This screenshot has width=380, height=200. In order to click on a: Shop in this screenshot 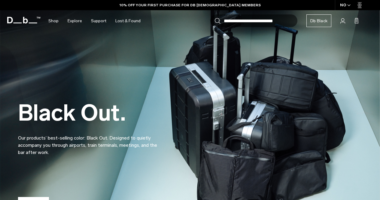, I will do `click(53, 21)`.